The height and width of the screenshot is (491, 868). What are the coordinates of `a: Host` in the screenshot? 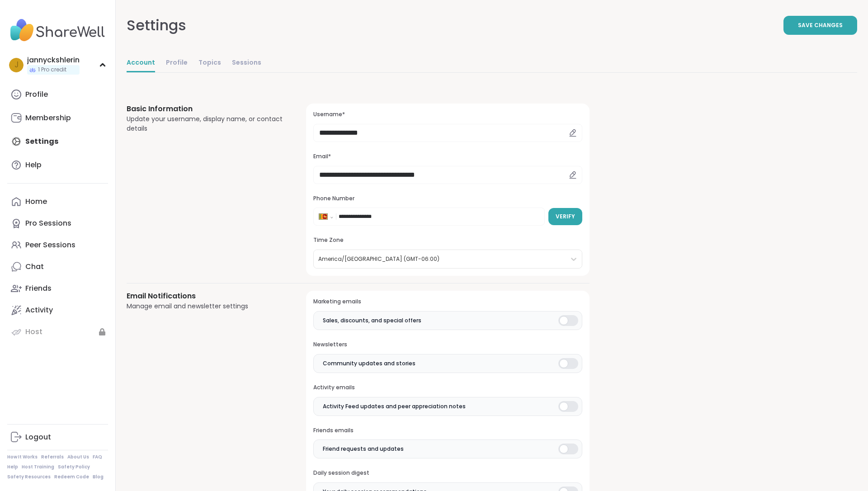 It's located at (58, 332).